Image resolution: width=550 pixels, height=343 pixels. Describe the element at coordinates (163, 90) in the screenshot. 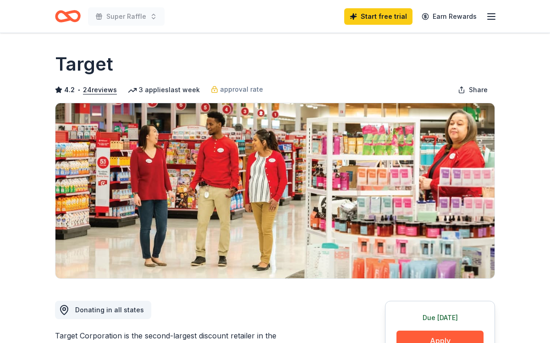

I see `div: 3 applies last week` at that location.